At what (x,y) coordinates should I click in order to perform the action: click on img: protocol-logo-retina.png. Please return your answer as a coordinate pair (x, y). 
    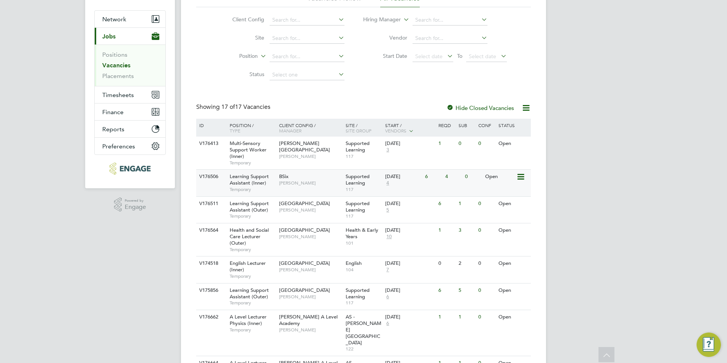
    Looking at the image, I should click on (130, 168).